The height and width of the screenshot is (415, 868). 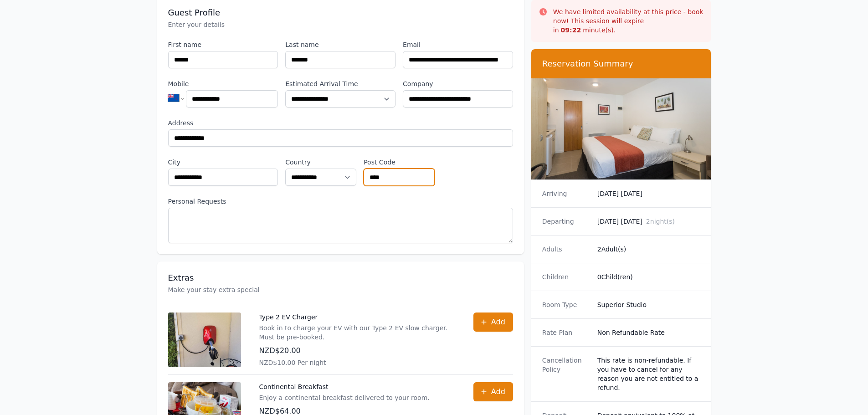 What do you see at coordinates (223, 162) in the screenshot?
I see `label: City` at bounding box center [223, 162].